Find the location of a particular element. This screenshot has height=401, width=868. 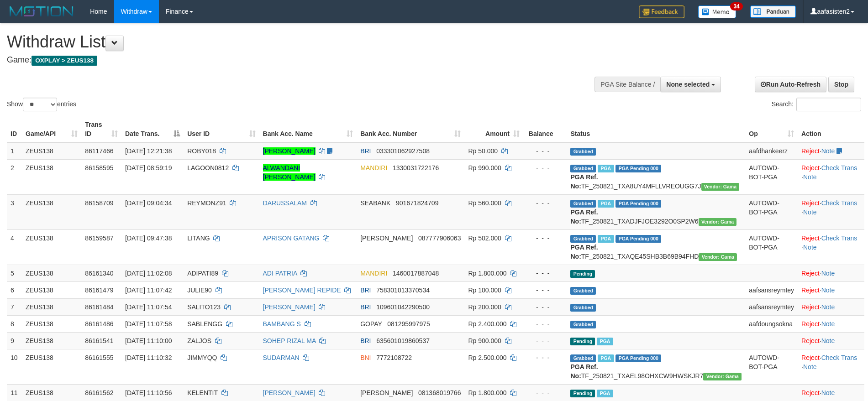

td: 7 is located at coordinates (14, 307).